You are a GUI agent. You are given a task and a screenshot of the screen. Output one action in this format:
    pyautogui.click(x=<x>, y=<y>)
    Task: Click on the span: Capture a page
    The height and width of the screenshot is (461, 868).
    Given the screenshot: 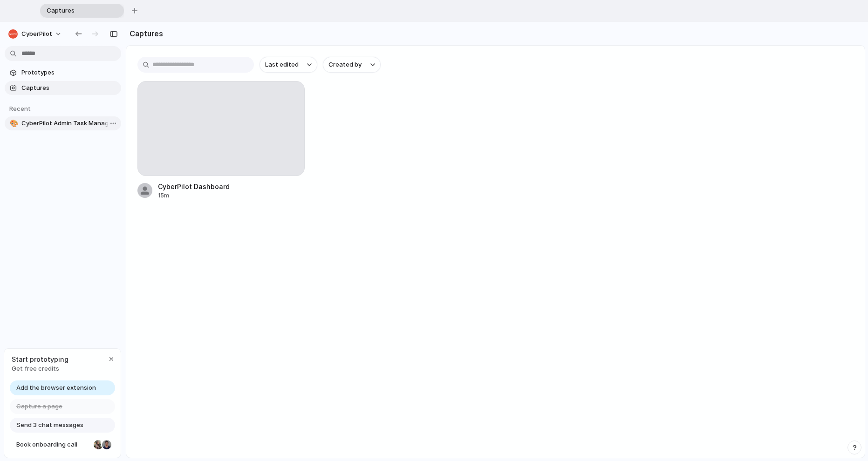 What is the action you would take?
    pyautogui.click(x=39, y=407)
    